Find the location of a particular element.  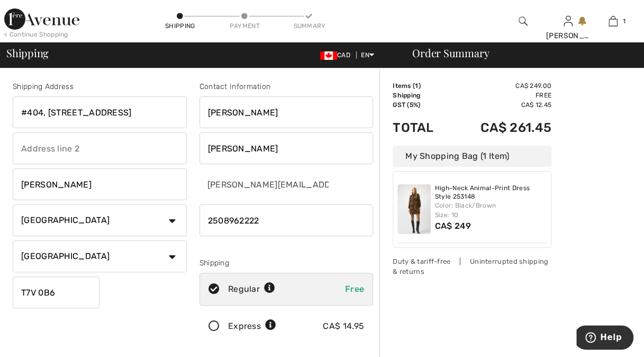

input: First name is located at coordinates (286, 112).